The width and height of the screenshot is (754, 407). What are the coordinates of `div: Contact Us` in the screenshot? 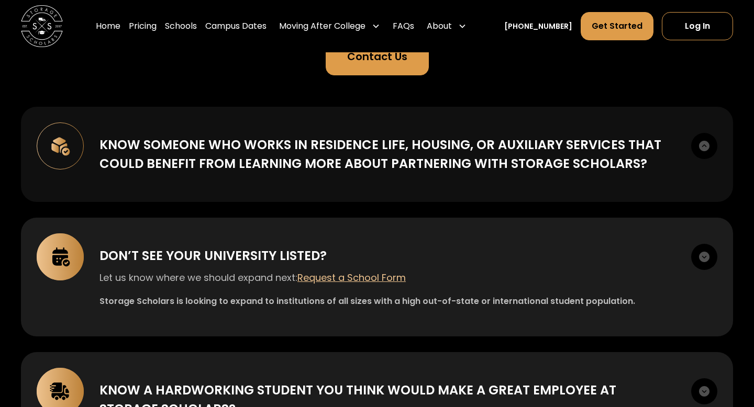 It's located at (377, 57).